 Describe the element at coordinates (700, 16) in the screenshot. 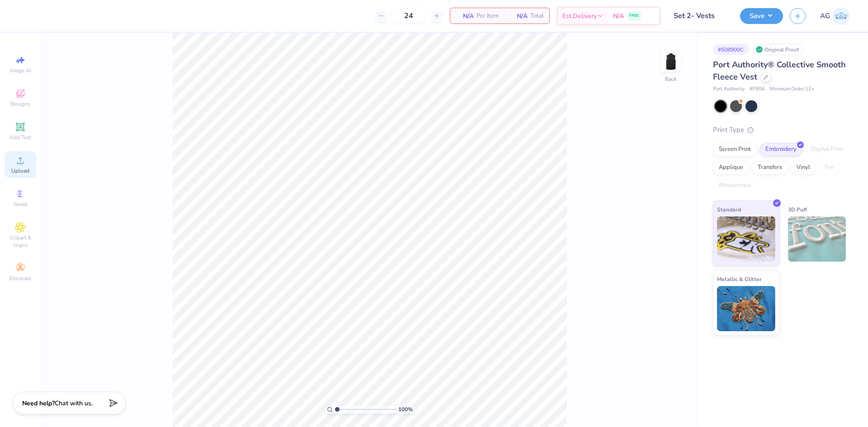

I see `input: Untitled Design` at that location.